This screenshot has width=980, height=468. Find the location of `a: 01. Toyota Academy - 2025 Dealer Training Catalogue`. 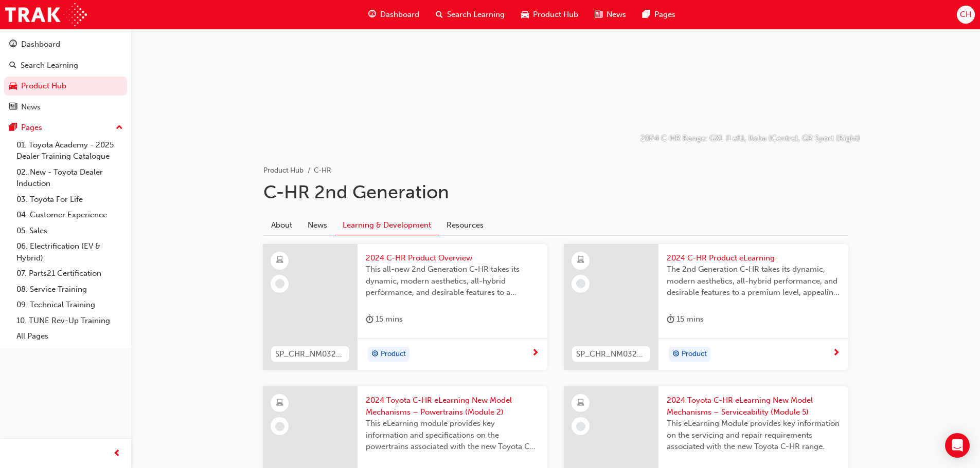

a: 01. Toyota Academy - 2025 Dealer Training Catalogue is located at coordinates (69, 151).